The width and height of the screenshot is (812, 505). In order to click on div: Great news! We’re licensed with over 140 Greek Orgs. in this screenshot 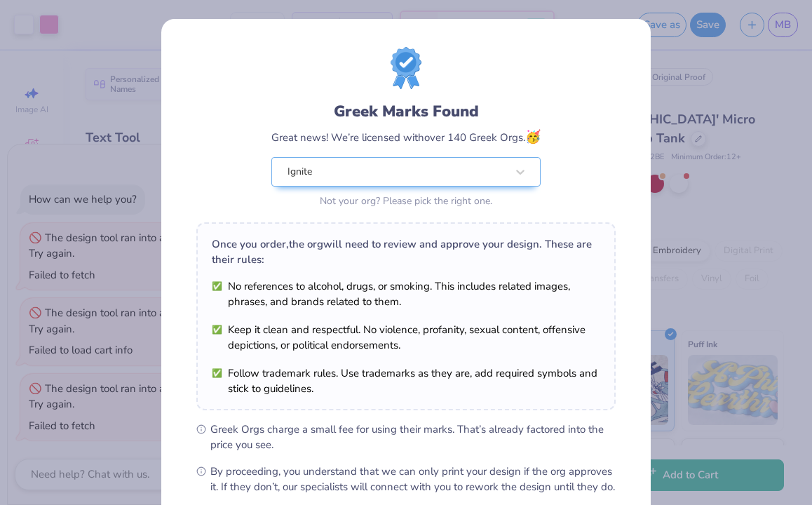, I will do `click(406, 136)`.